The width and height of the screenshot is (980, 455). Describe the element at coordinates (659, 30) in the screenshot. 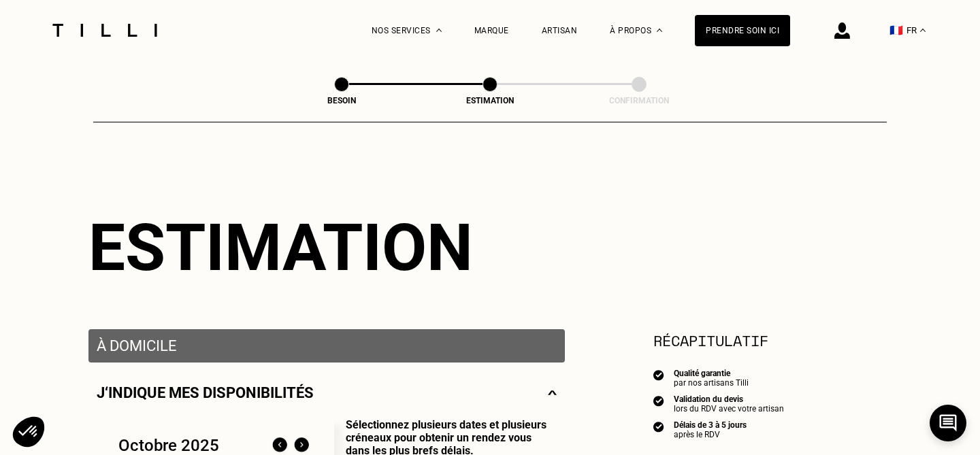

I see `img: Menu déroulant à propos` at that location.